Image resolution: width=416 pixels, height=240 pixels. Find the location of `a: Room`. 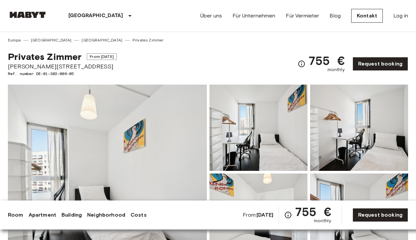

a: Room is located at coordinates (15, 215).